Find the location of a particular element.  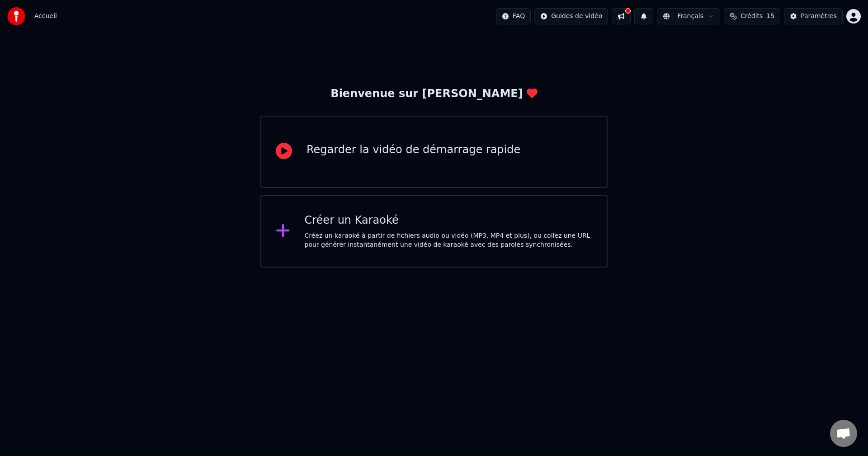

button: Crédits15 is located at coordinates (752, 16).